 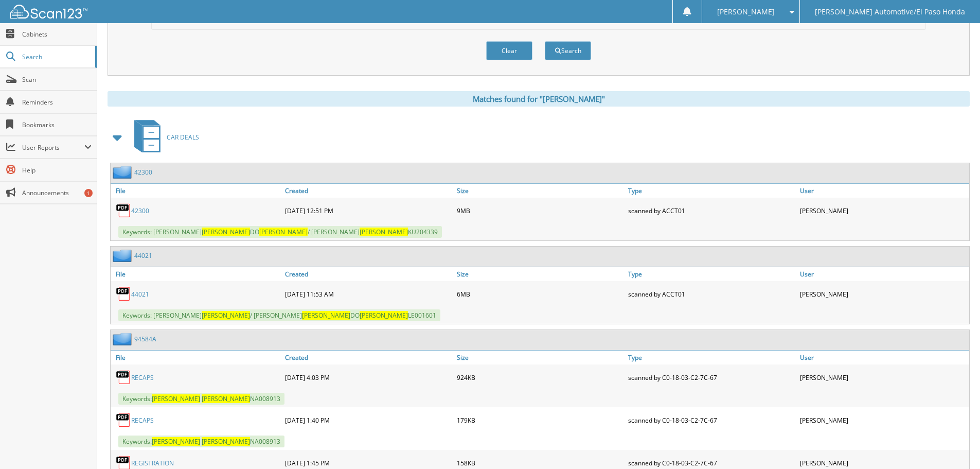 I want to click on button: Search, so click(x=568, y=51).